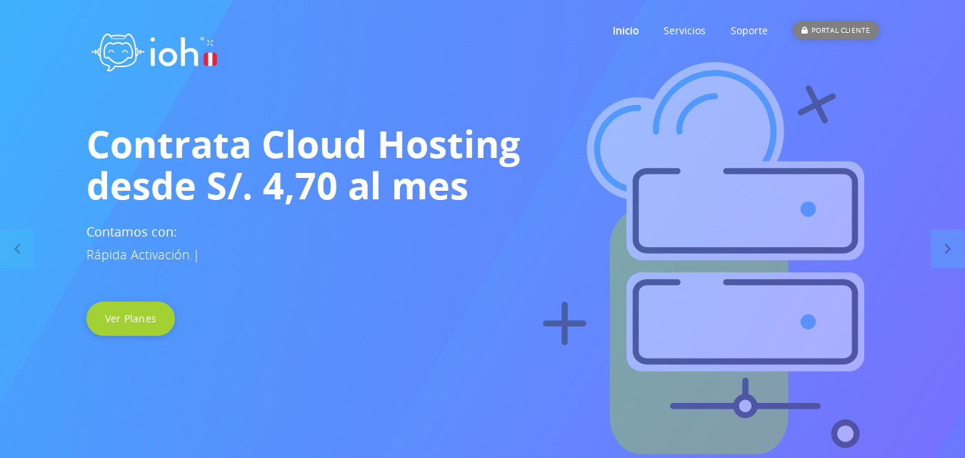  I want to click on span: Rápida Activación., so click(139, 254).